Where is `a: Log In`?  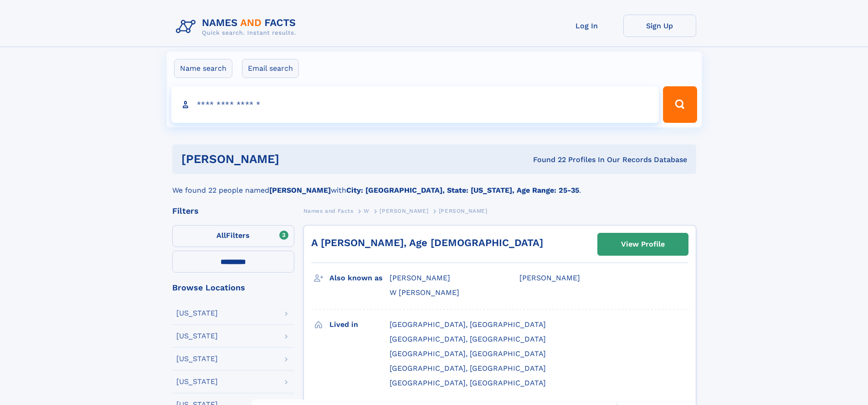 a: Log In is located at coordinates (587, 25).